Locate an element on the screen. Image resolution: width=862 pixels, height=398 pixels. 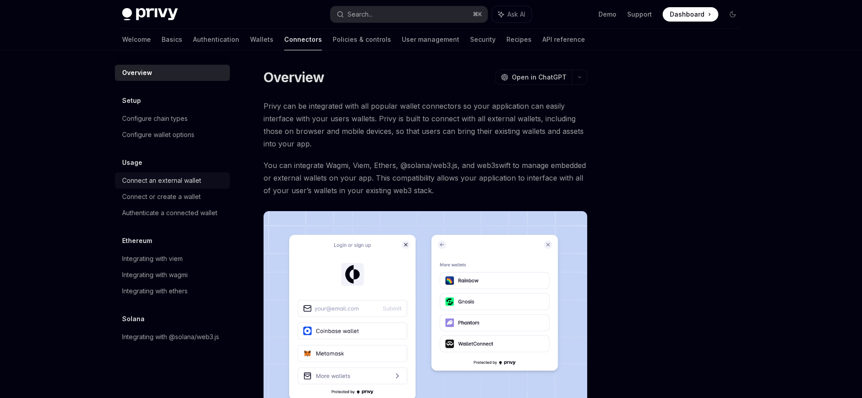
h5: Solana is located at coordinates (133, 319).